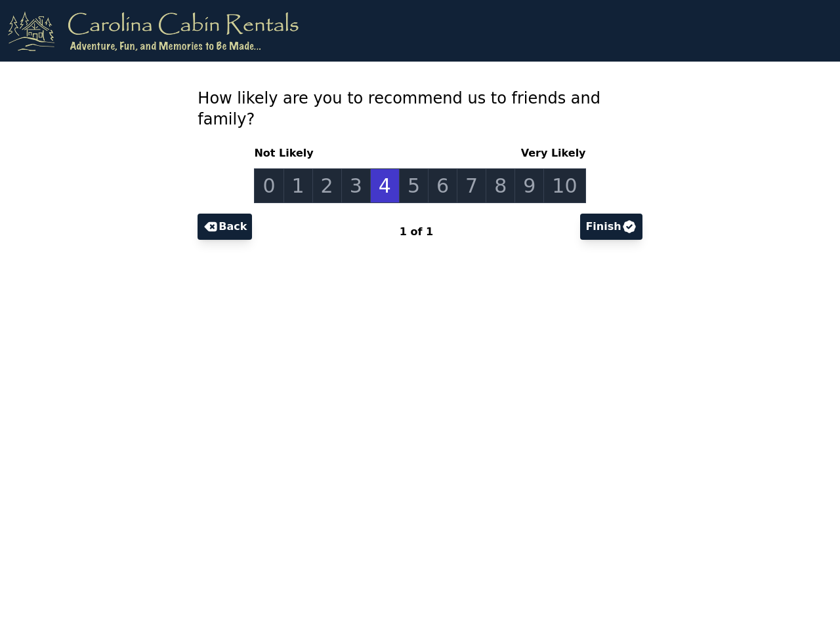 This screenshot has width=840, height=629. What do you see at coordinates (413, 186) in the screenshot?
I see `a: 5` at bounding box center [413, 186].